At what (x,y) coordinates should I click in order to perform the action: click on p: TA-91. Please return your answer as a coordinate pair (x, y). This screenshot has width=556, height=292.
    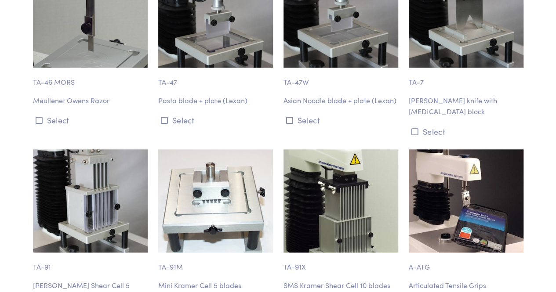
    Looking at the image, I should click on (90, 263).